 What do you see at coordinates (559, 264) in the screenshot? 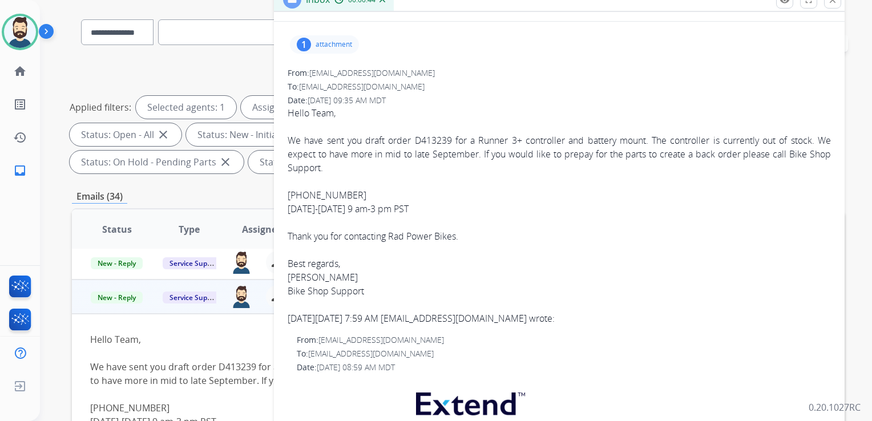
I see `div: Best regards,` at bounding box center [559, 264].